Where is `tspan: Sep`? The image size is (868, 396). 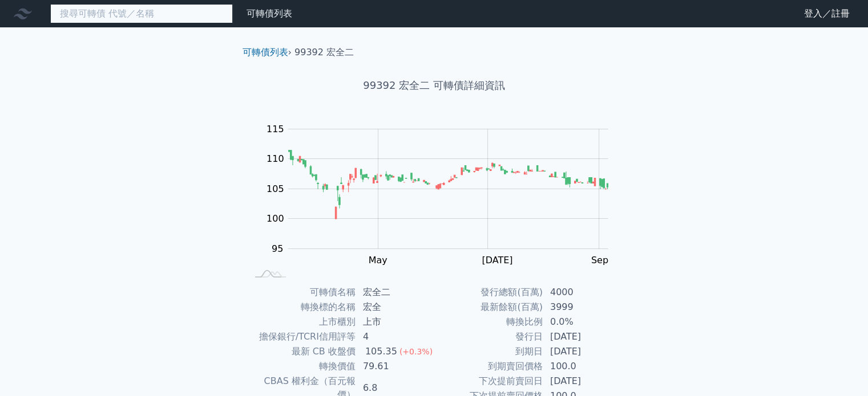
tspan: Sep is located at coordinates (600, 260).